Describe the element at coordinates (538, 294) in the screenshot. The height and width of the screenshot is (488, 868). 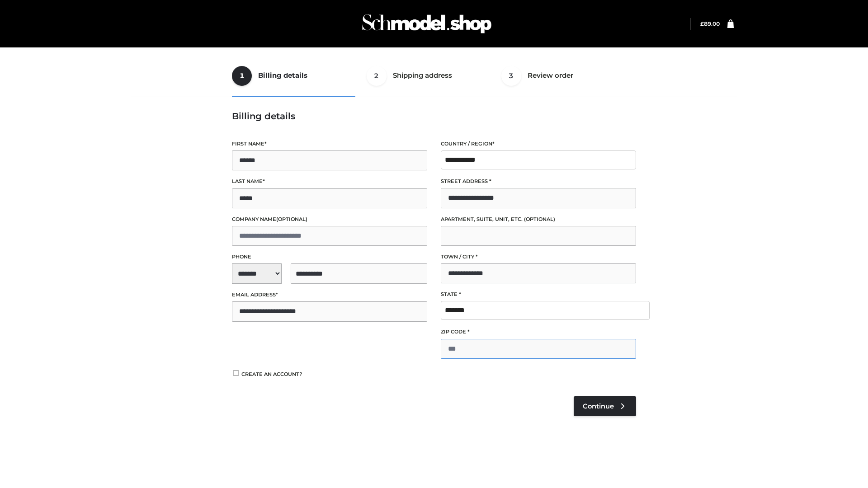
I see `label: State` at that location.